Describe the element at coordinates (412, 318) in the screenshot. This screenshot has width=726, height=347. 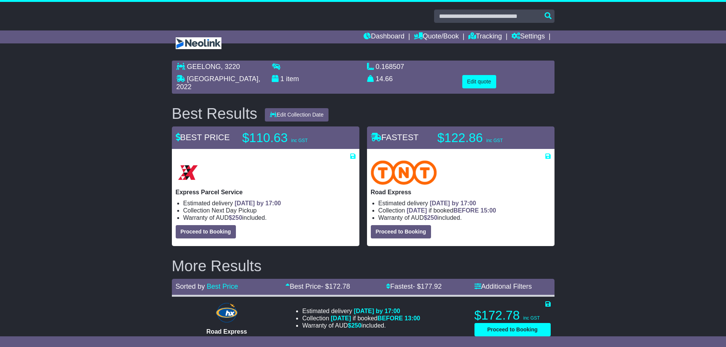
I see `span: 13:00` at that location.